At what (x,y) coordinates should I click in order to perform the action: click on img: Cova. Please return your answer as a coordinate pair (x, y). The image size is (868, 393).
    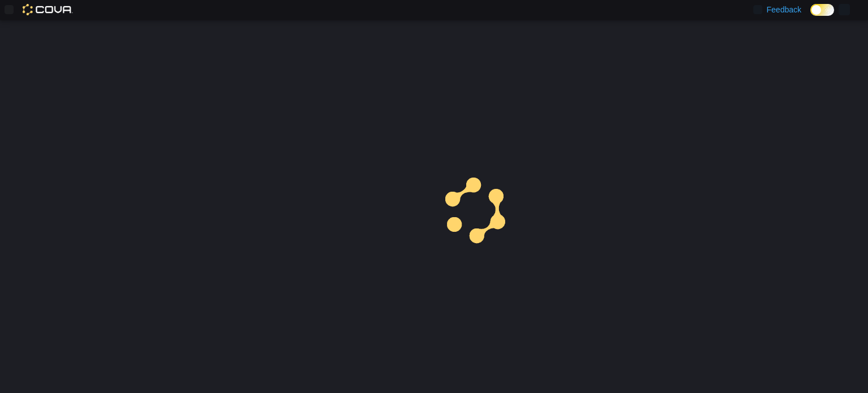
    Looking at the image, I should click on (47, 9).